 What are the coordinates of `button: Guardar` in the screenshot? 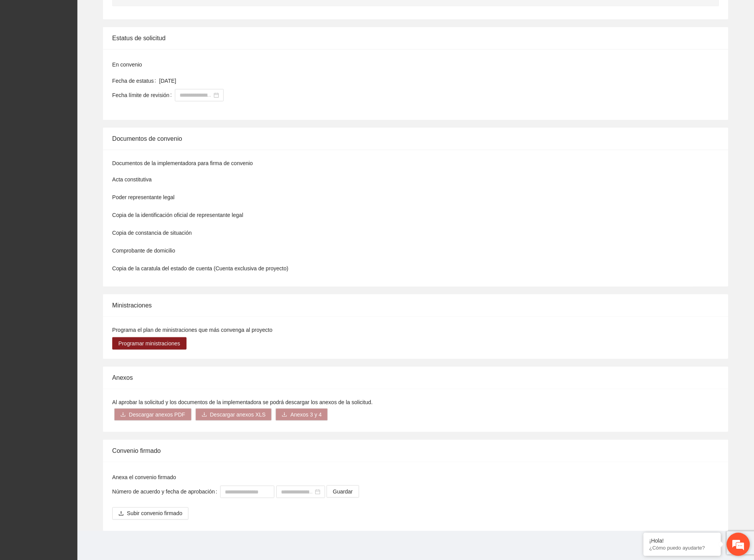 It's located at (343, 492).